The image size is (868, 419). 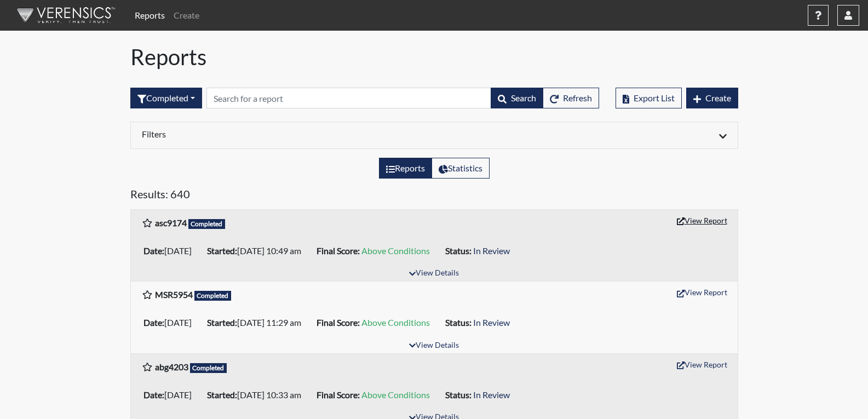 I want to click on div: Click to expand/collapse filters, so click(x=434, y=135).